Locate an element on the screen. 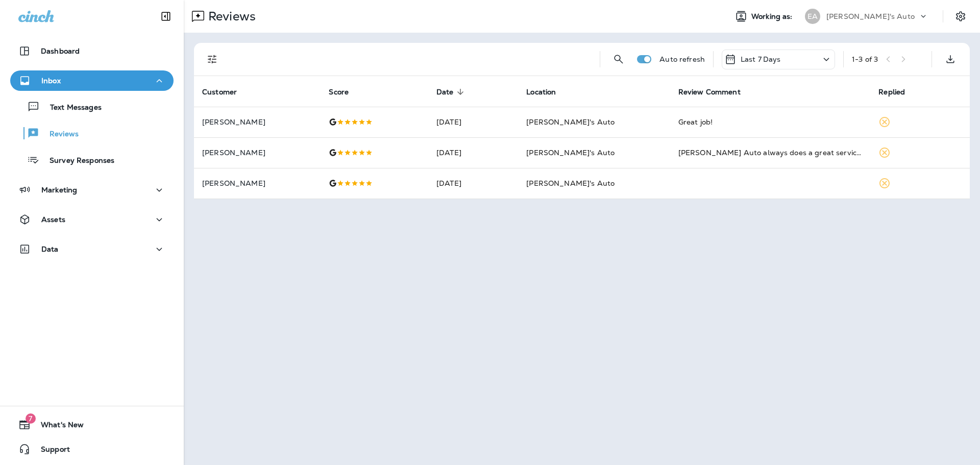  button: 7What's New is located at coordinates (92, 425).